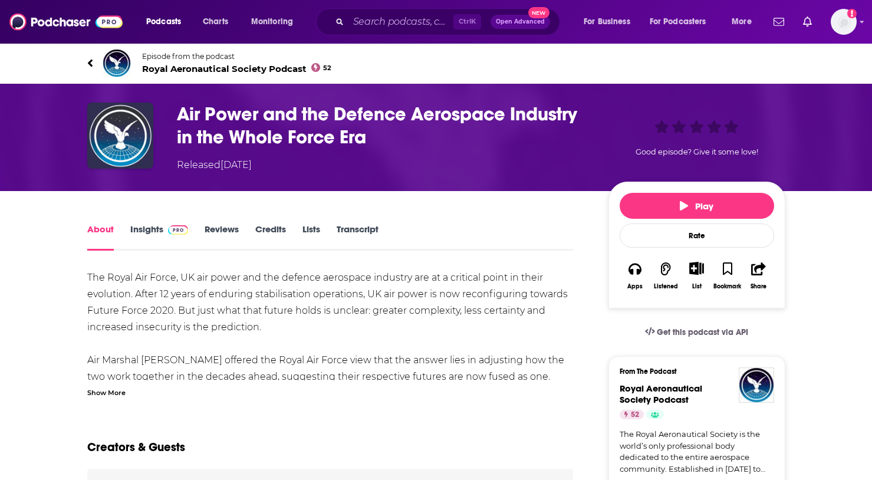 Image resolution: width=872 pixels, height=480 pixels. What do you see at coordinates (383, 126) in the screenshot?
I see `h1: Air Power and the Defence Aerospace Industry in the Whole Force Era` at bounding box center [383, 126].